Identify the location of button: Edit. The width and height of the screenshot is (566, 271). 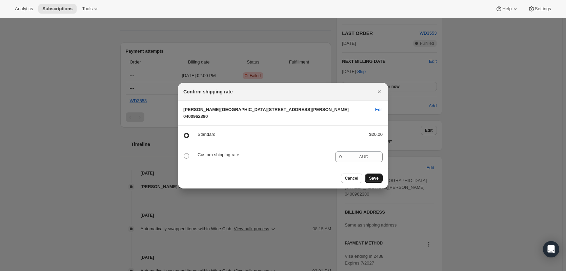
(379, 109).